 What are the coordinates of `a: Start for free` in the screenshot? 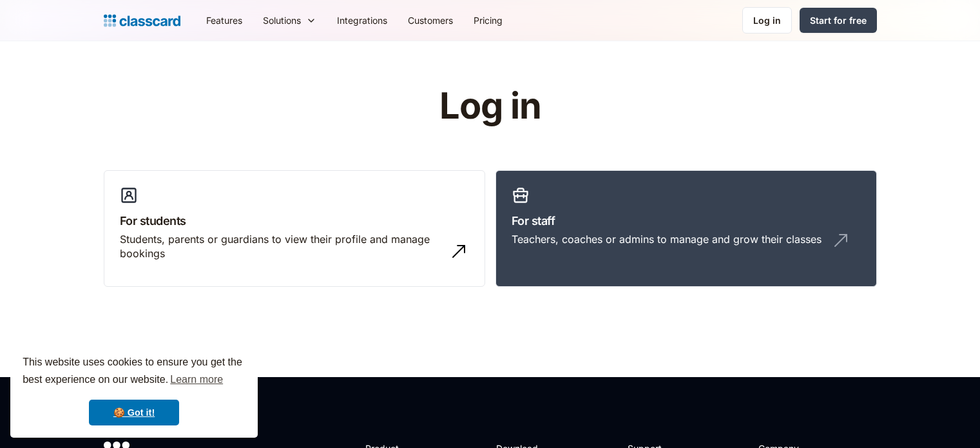 It's located at (839, 20).